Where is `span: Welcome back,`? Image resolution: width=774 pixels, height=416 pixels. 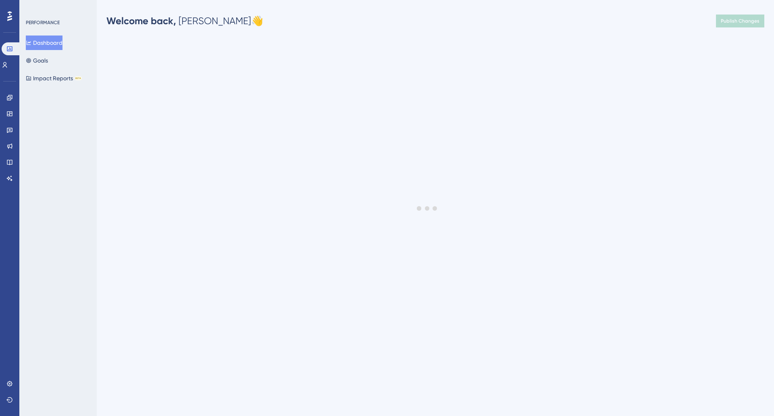
span: Welcome back, is located at coordinates (141, 21).